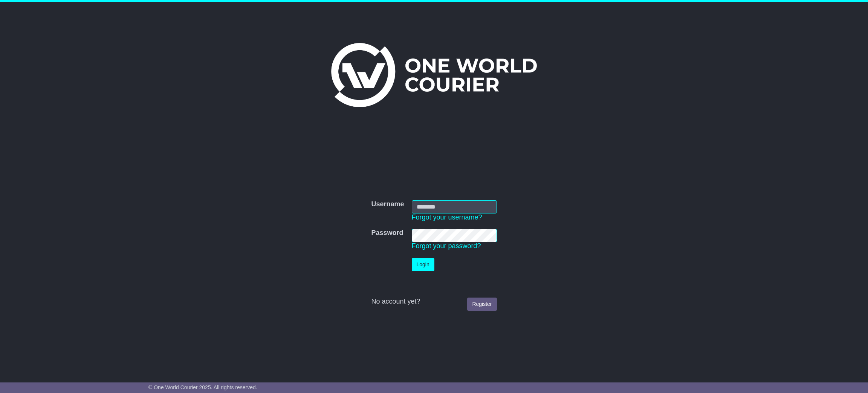 Image resolution: width=868 pixels, height=393 pixels. Describe the element at coordinates (447, 217) in the screenshot. I see `a: Forgot your username?` at that location.